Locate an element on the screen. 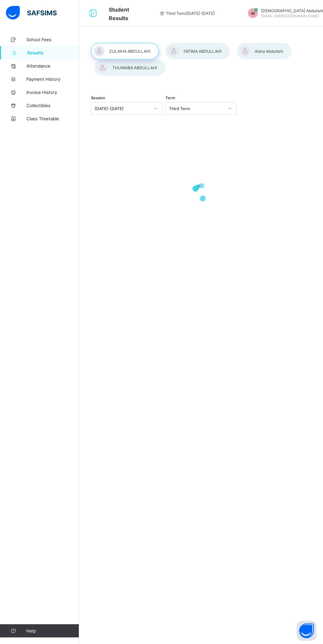 Image resolution: width=323 pixels, height=644 pixels. span: Attendance is located at coordinates (52, 66).